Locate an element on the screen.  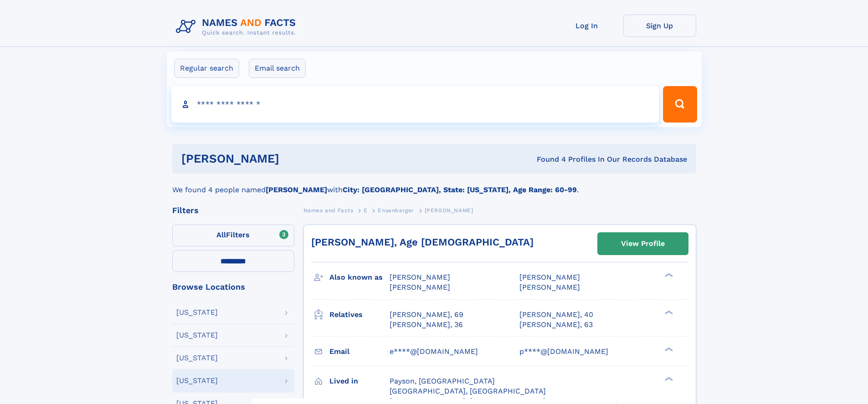
input: search input is located at coordinates (415, 104).